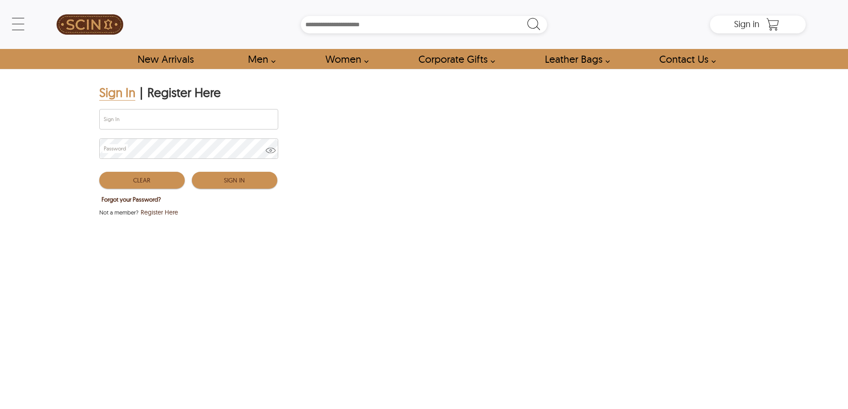 The height and width of the screenshot is (409, 848). Describe the element at coordinates (747, 25) in the screenshot. I see `a: Sign in` at that location.